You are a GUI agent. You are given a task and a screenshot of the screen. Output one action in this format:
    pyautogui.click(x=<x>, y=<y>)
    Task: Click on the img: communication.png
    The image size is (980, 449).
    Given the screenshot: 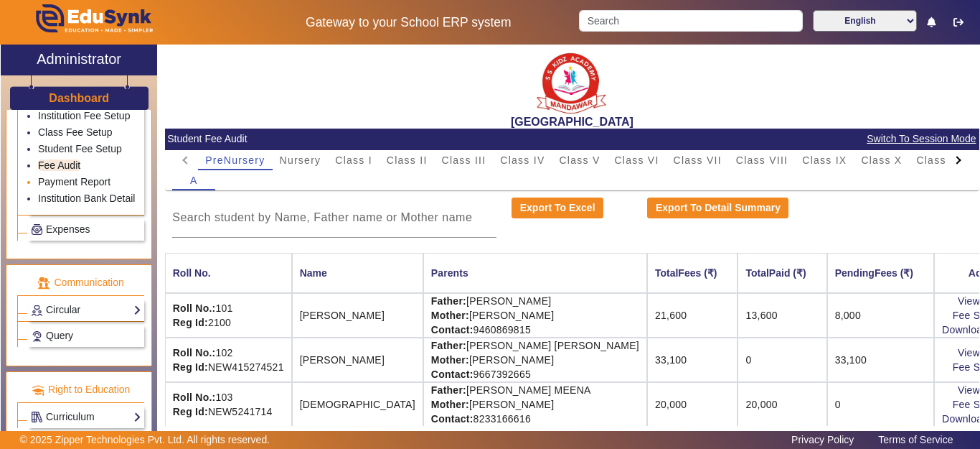 What is the action you would take?
    pyautogui.click(x=43, y=283)
    